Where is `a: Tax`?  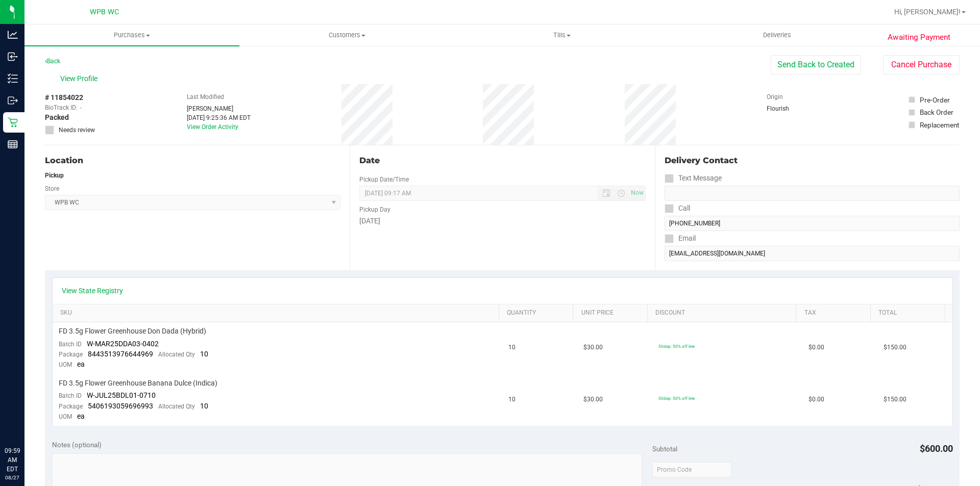 a: Tax is located at coordinates (835, 313).